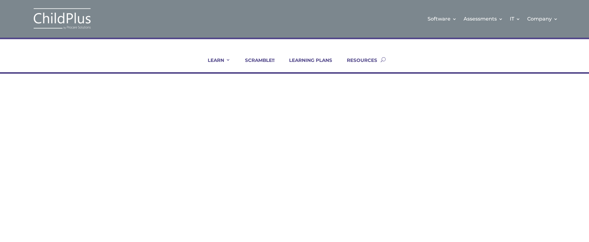 The height and width of the screenshot is (242, 589). What do you see at coordinates (542, 19) in the screenshot?
I see `a: Company` at bounding box center [542, 19].